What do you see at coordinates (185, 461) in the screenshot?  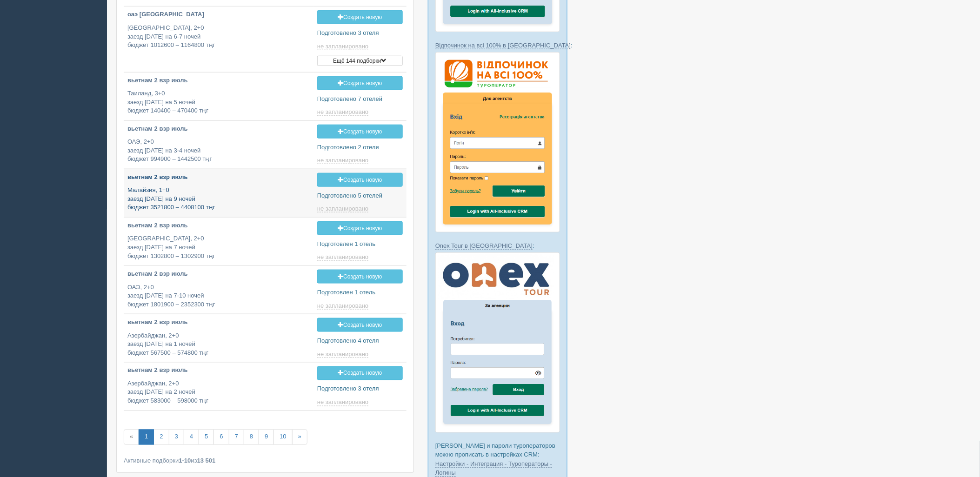 I see `b: 1-10` at bounding box center [185, 461].